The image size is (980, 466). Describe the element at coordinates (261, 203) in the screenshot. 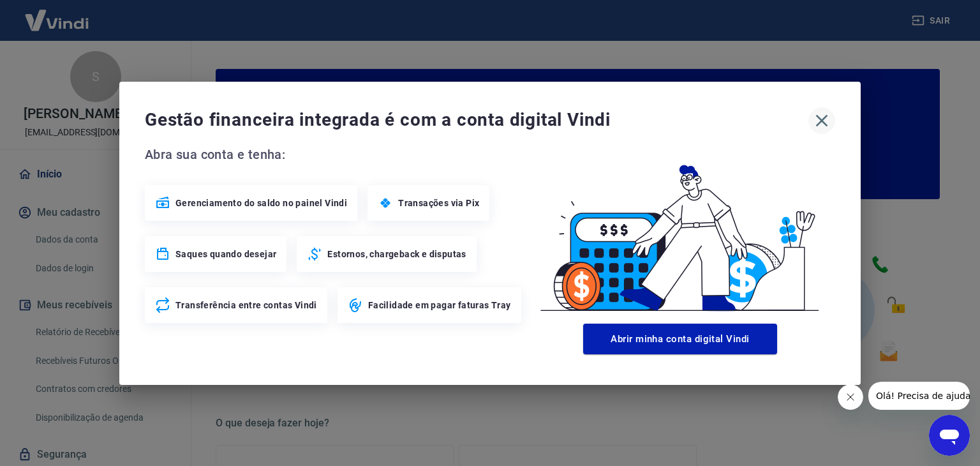

I see `span: Gerenciamento do saldo no painel Vindi` at that location.